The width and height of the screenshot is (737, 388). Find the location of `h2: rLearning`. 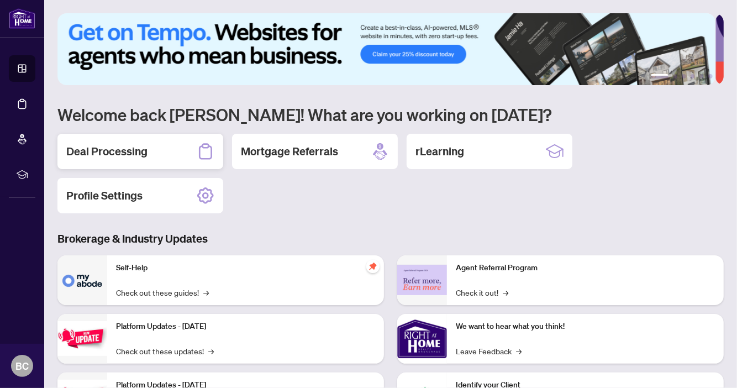

h2: rLearning is located at coordinates (440, 151).